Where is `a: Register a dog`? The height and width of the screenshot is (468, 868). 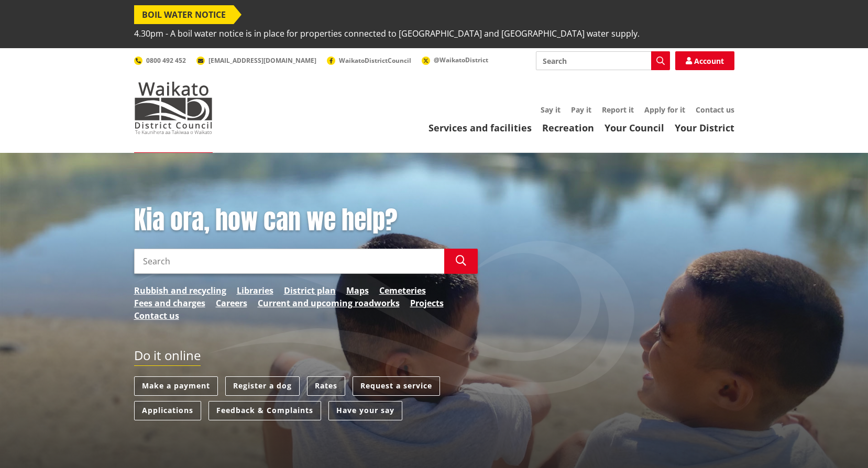
a: Register a dog is located at coordinates (263, 386).